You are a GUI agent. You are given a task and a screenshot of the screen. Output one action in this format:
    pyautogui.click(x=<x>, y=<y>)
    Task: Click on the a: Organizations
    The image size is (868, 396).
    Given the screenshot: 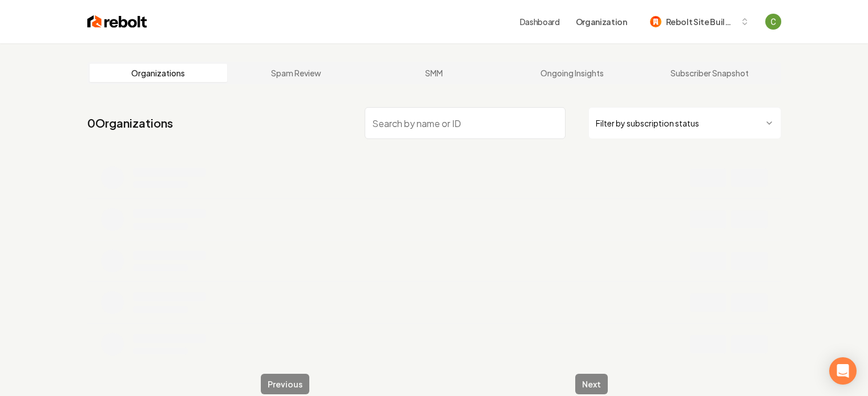 What is the action you would take?
    pyautogui.click(x=158, y=73)
    